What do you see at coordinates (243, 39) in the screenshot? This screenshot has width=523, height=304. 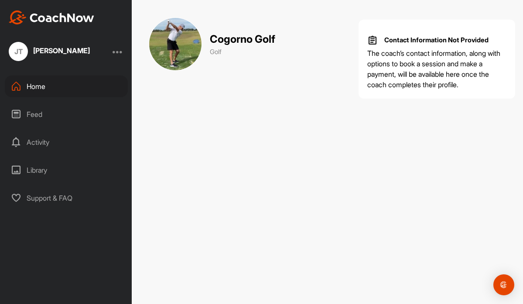 I see `p: Cogorno Golf` at bounding box center [243, 39].